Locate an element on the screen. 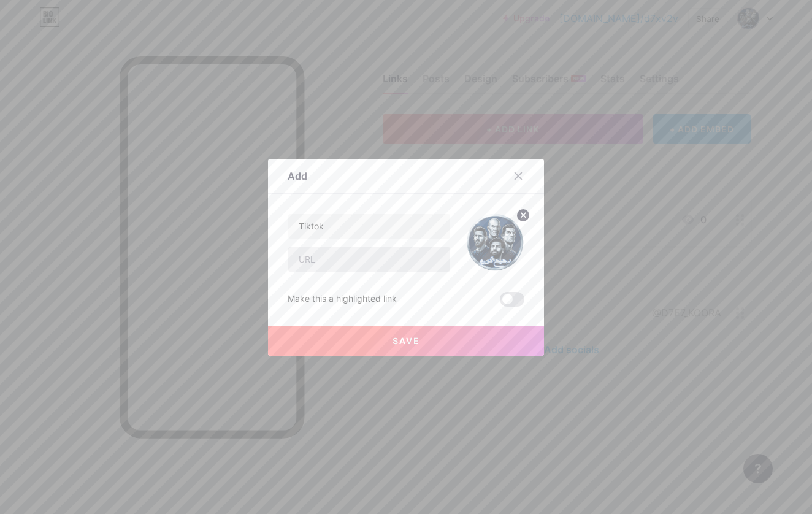 This screenshot has width=812, height=514. input: Title is located at coordinates (369, 226).